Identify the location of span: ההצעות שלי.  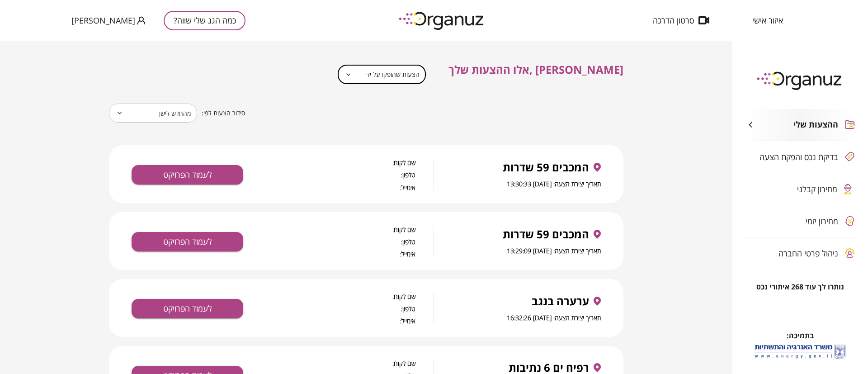
(815, 125).